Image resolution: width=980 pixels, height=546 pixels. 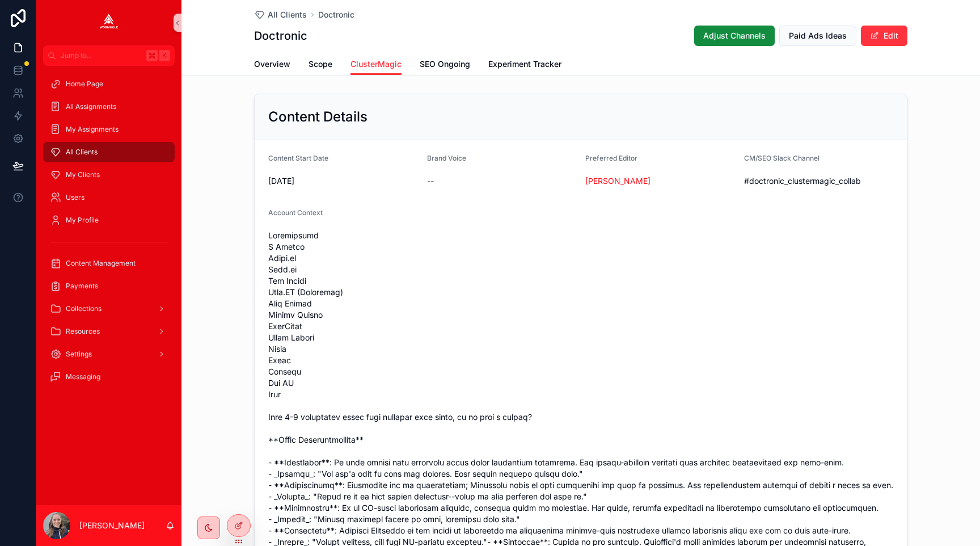 I want to click on span: Resources, so click(x=83, y=332).